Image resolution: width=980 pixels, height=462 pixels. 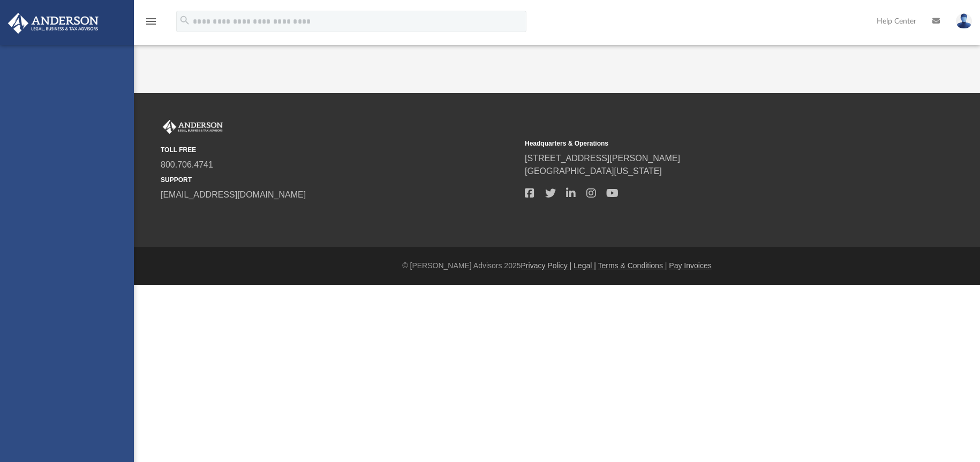 What do you see at coordinates (703, 143) in the screenshot?
I see `small: Headquarters & Operations` at bounding box center [703, 143].